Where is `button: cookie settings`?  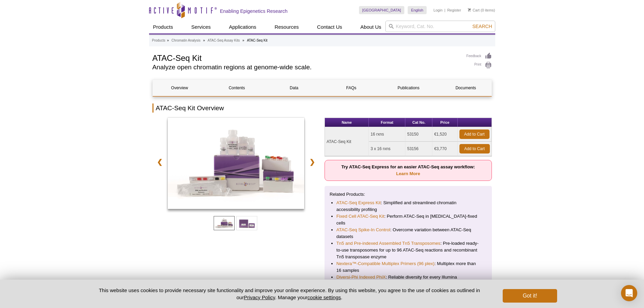
button: cookie settings is located at coordinates (324, 297).